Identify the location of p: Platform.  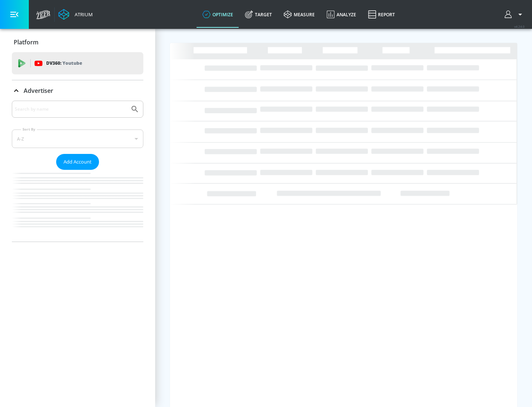
(26, 42).